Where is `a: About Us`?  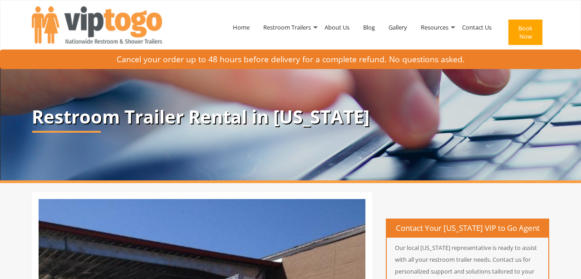
a: About Us is located at coordinates (337, 27).